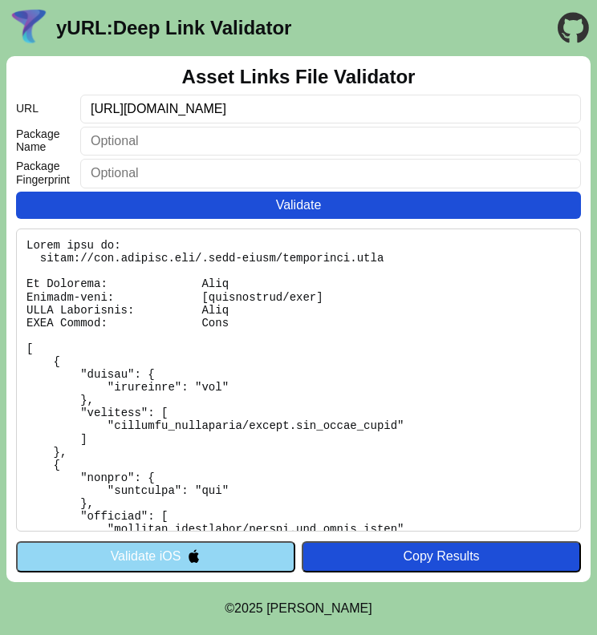  What do you see at coordinates (298, 205) in the screenshot?
I see `button: Validate` at bounding box center [298, 205].